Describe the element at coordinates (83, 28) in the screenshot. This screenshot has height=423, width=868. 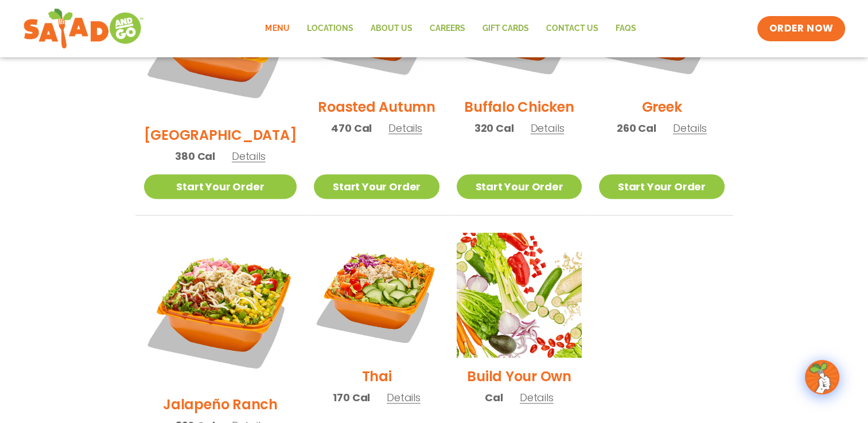
I see `img: new-SAG-logo-768×292` at that location.